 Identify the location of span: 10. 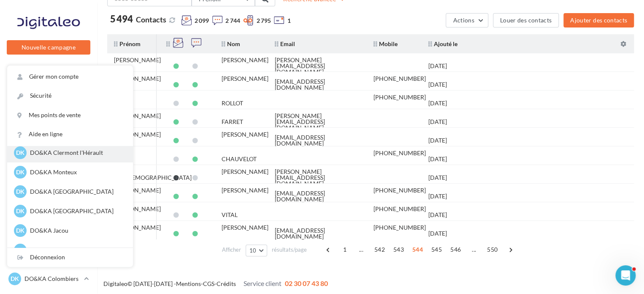
(253, 251).